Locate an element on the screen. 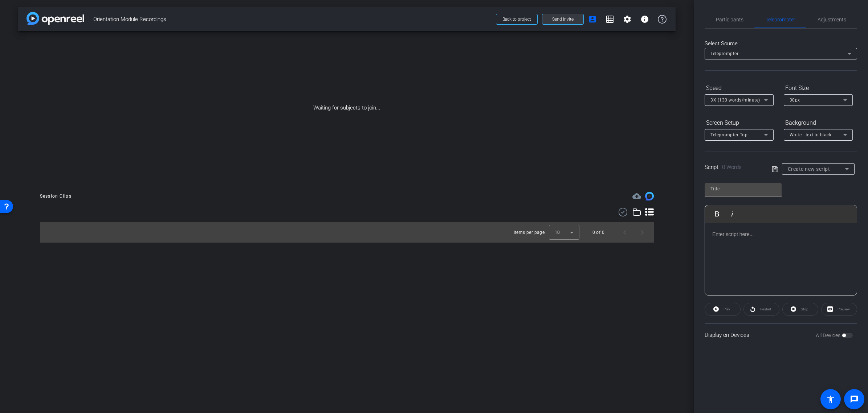 The height and width of the screenshot is (413, 868). span: Send invite is located at coordinates (563, 19).